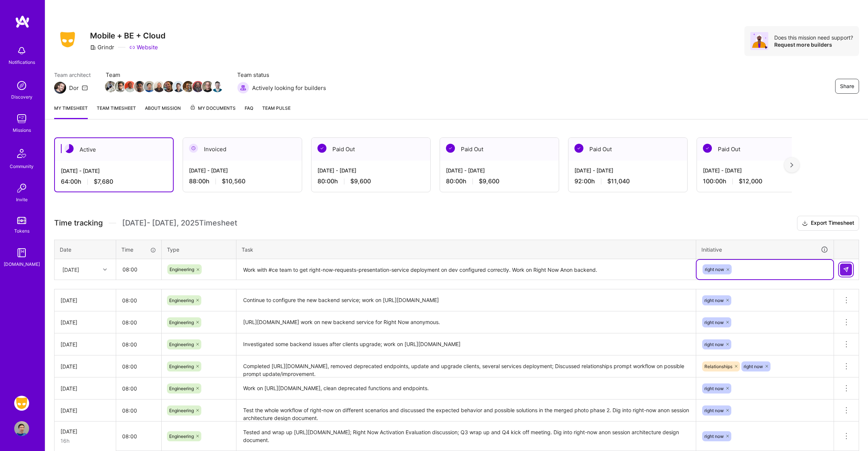 The height and width of the screenshot is (451, 868). Describe the element at coordinates (163, 112) in the screenshot. I see `a: About Mission` at that location.